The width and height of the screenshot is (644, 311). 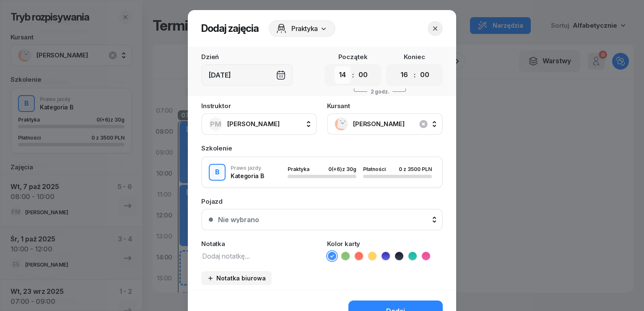 I want to click on div: Nie wybrano, so click(x=238, y=220).